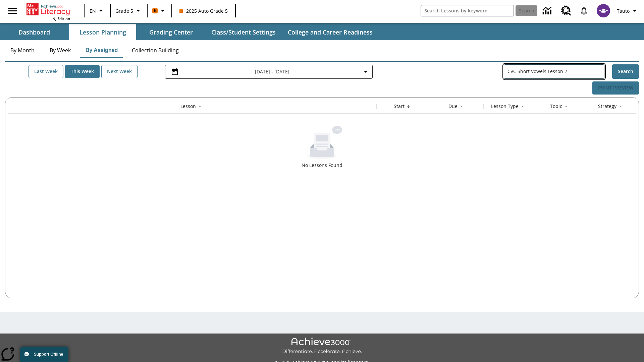 Image resolution: width=644 pixels, height=362 pixels. What do you see at coordinates (243, 32) in the screenshot?
I see `button: Class/Student Settings` at bounding box center [243, 32].